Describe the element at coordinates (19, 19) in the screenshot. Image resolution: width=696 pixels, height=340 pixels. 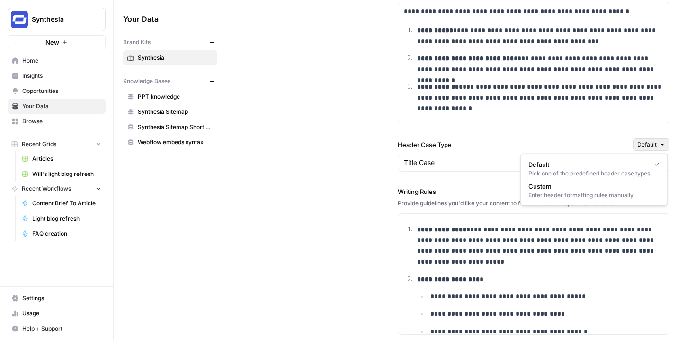
I see `img: Synthesia Logo` at that location.